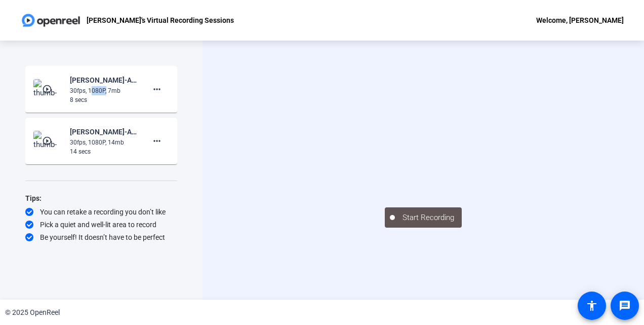 The height and width of the screenshot is (325, 644). I want to click on span: Start Recording, so click(429, 217).